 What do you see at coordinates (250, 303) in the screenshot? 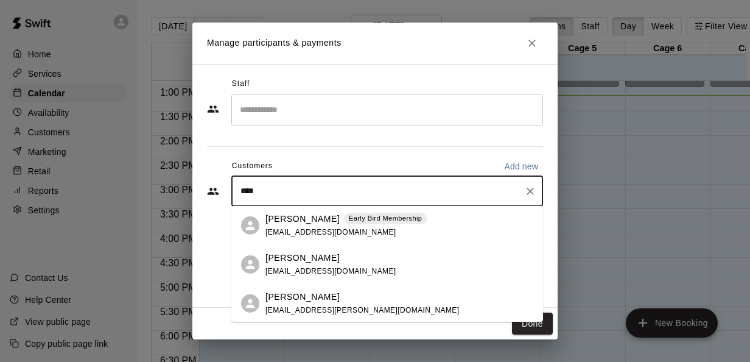
I see `div: Jacob Hernandez` at bounding box center [250, 303].